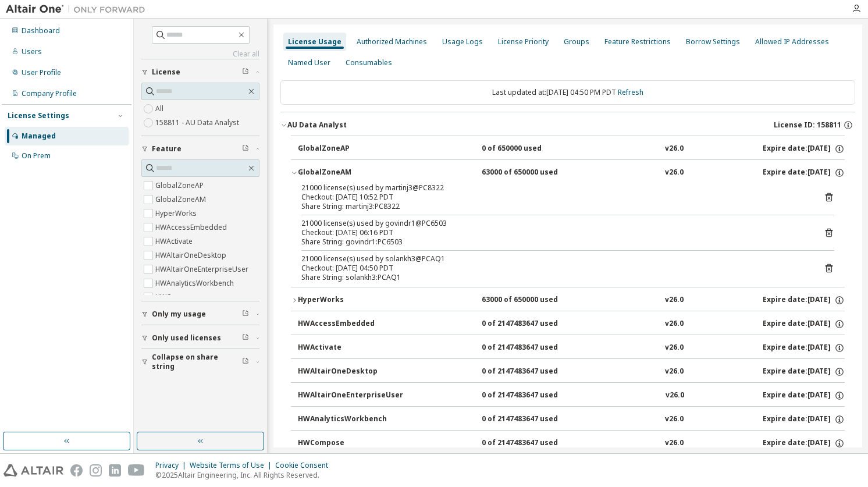 Image resolution: width=868 pixels, height=487 pixels. Describe the element at coordinates (200, 314) in the screenshot. I see `button: Only my usage` at that location.